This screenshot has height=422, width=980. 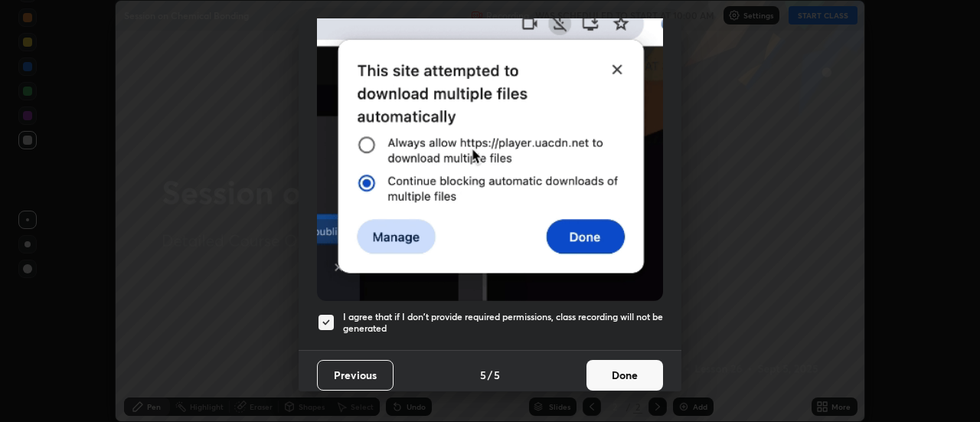 I want to click on h5: I agree that if I don't provide required permissions, class recording will not be generated, so click(x=503, y=323).